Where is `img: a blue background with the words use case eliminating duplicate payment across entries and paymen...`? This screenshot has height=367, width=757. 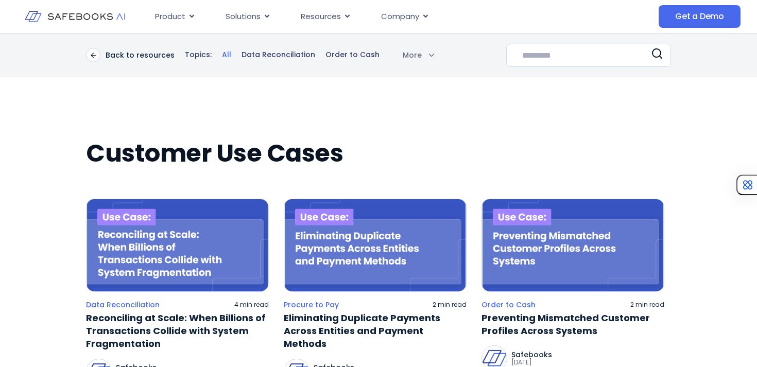 img: a blue background with the words use case eliminating duplicate payment across entries and paymen... is located at coordinates (375, 245).